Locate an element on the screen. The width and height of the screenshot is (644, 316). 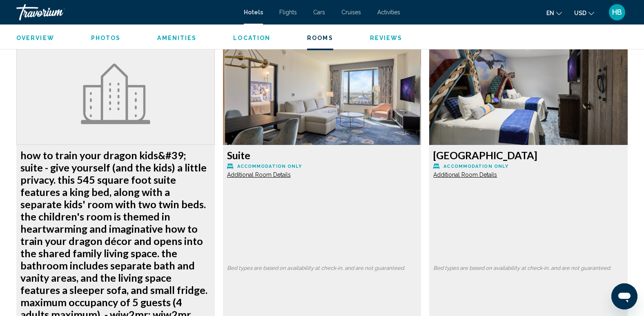
a: Cruises is located at coordinates (351, 13).